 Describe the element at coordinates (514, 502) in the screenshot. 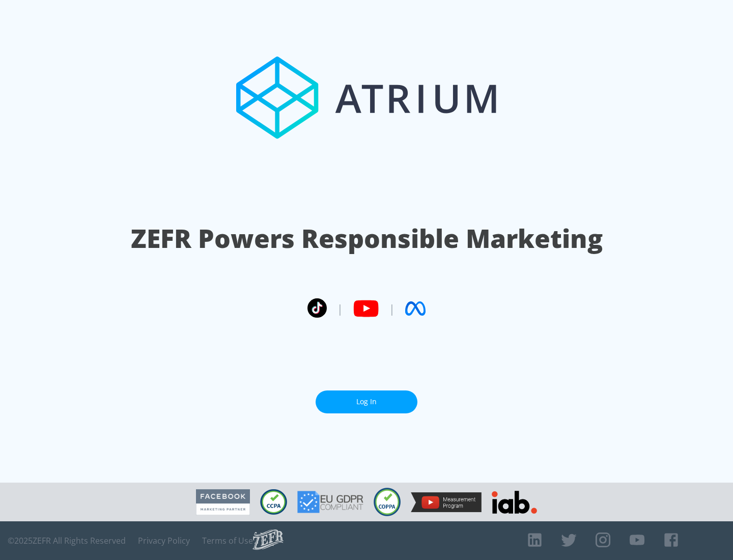

I see `img: IAB` at that location.